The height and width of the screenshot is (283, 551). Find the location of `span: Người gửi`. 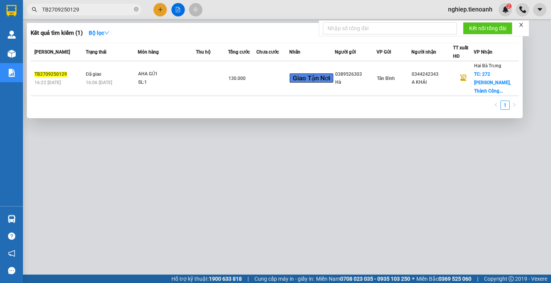

span: Người gửi is located at coordinates (345, 52).